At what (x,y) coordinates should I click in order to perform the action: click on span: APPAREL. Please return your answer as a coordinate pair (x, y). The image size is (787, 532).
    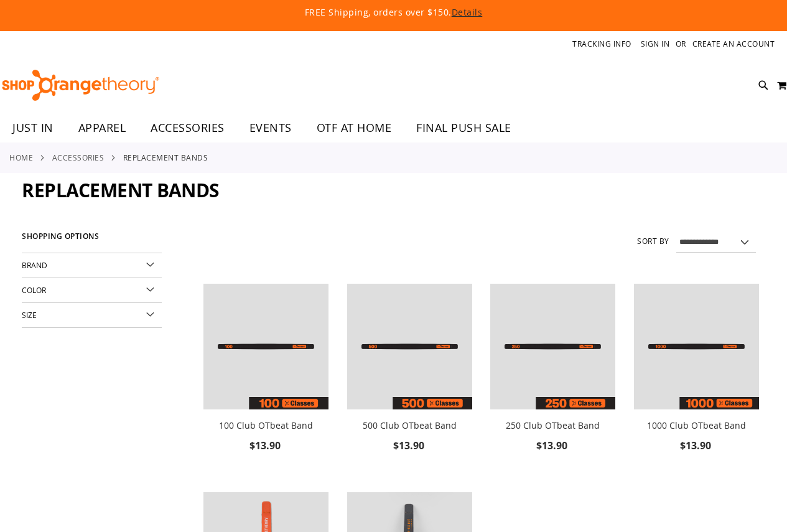
    Looking at the image, I should click on (102, 127).